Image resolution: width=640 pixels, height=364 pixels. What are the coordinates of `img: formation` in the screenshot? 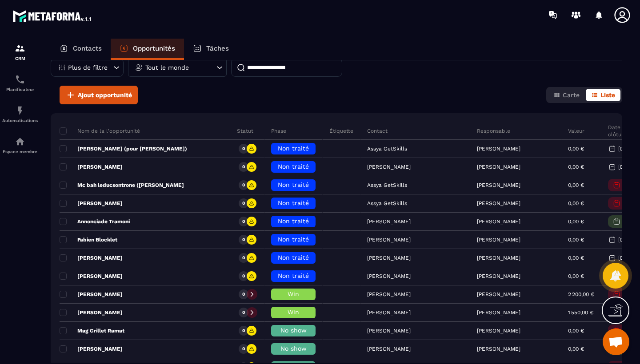 It's located at (20, 48).